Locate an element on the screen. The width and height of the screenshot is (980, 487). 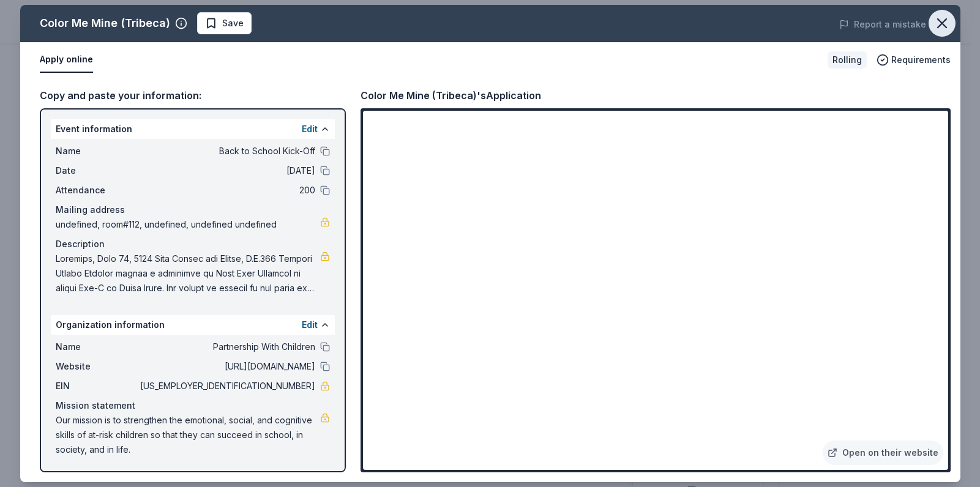
div: Color Me Mine (Tribeca) is located at coordinates (105, 23).